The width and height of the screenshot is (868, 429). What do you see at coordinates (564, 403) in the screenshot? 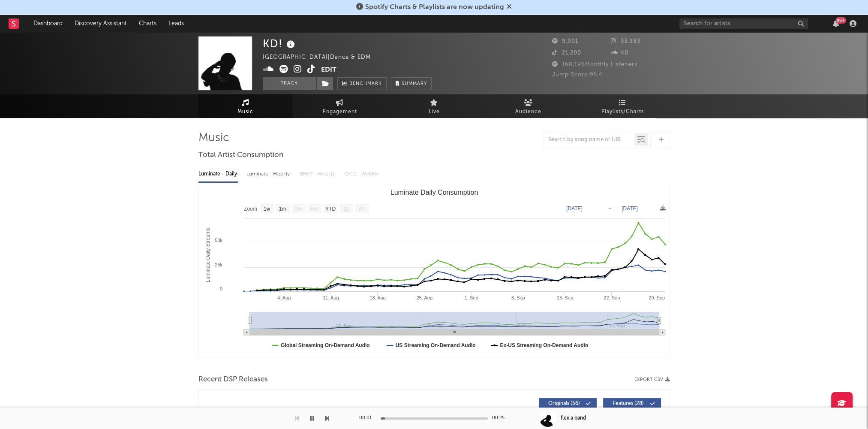
I see `span: Originals ( 56 )` at bounding box center [564, 403].